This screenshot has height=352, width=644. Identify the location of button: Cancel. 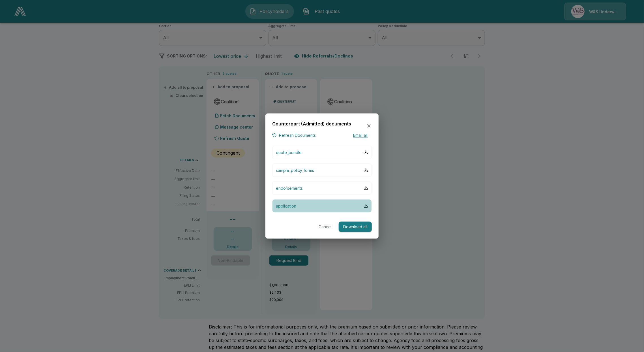
(325, 226).